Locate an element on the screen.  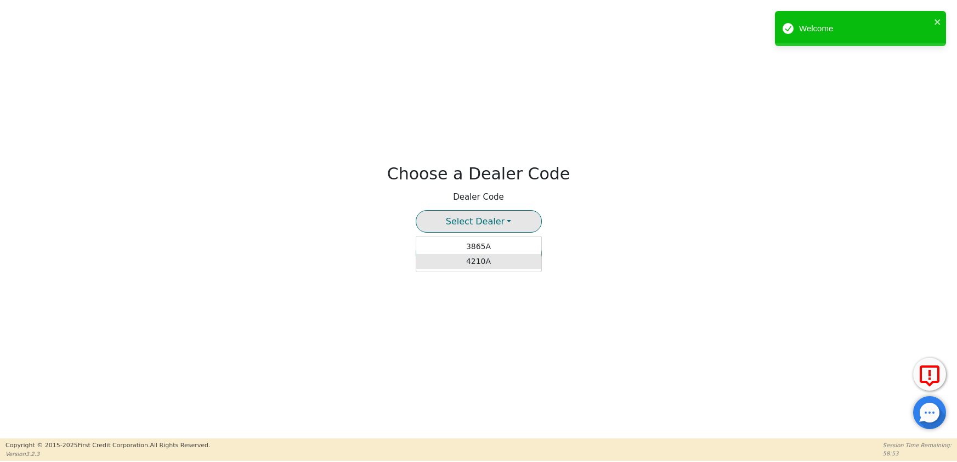
p: 58:53 is located at coordinates (917, 453).